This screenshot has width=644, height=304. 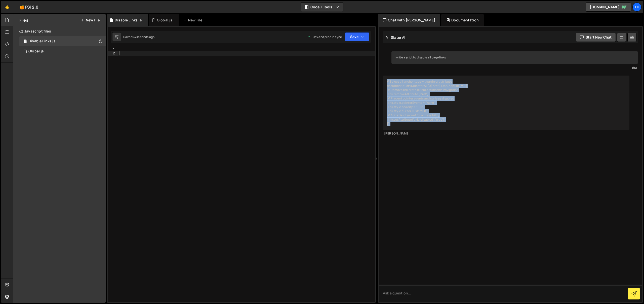 I want to click on div: Dev and prod in sync, so click(x=325, y=37).